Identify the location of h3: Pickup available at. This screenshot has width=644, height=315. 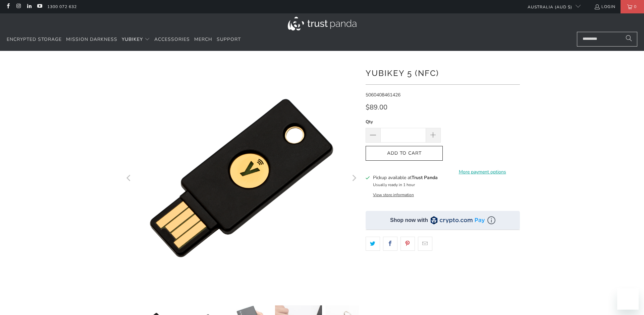
(405, 177).